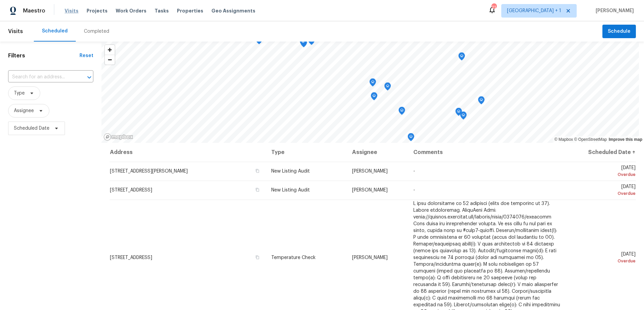 This screenshot has height=310, width=644. What do you see at coordinates (20, 93) in the screenshot?
I see `span: Type` at bounding box center [20, 93].